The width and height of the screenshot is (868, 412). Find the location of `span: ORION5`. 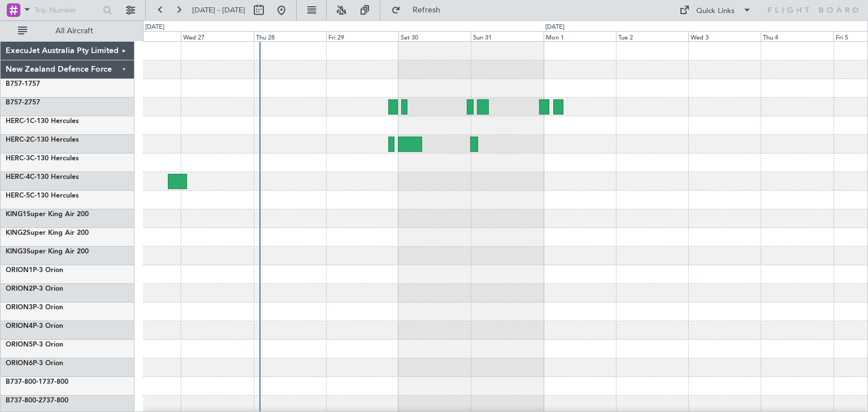

span: ORION5 is located at coordinates (19, 345).